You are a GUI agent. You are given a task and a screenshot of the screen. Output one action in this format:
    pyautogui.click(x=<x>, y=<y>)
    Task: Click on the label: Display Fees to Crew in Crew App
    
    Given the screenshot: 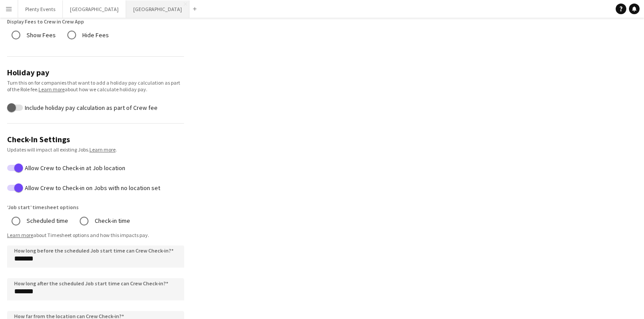 What is the action you would take?
    pyautogui.click(x=45, y=21)
    